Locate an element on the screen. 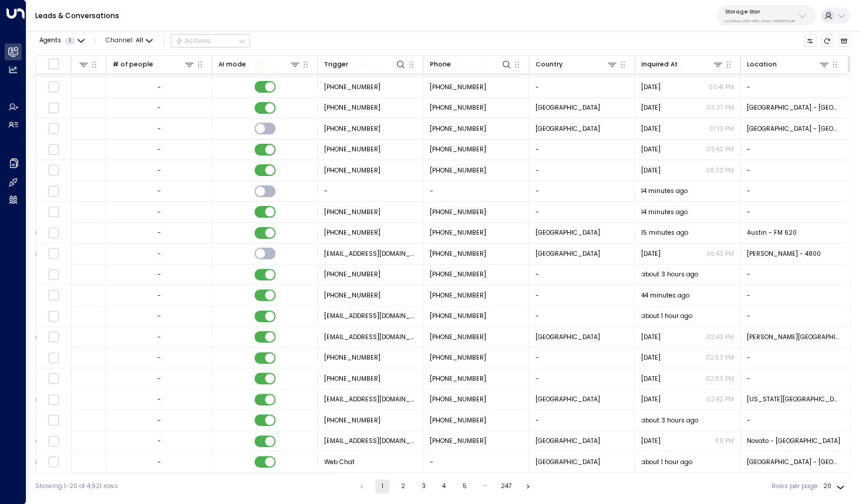  div: AI mode is located at coordinates (260, 64).